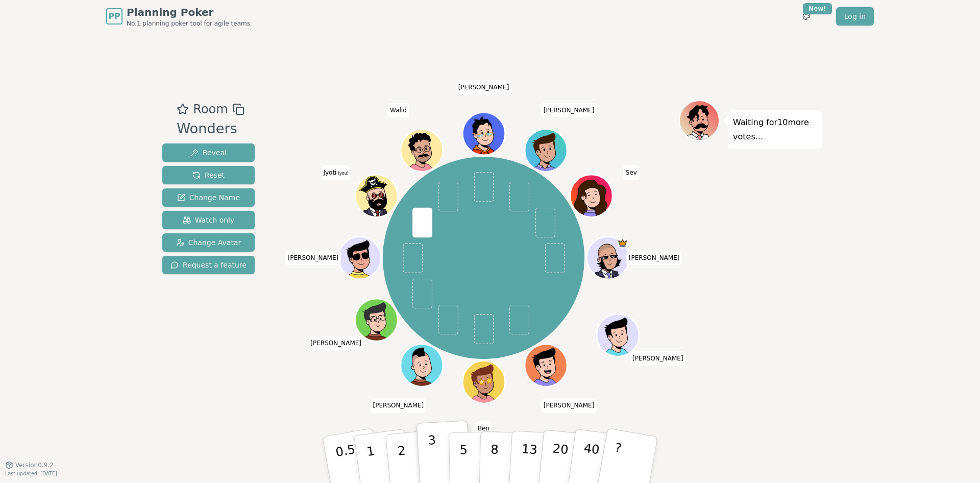 The image size is (980, 483). Describe the element at coordinates (210, 109) in the screenshot. I see `span: Room` at that location.